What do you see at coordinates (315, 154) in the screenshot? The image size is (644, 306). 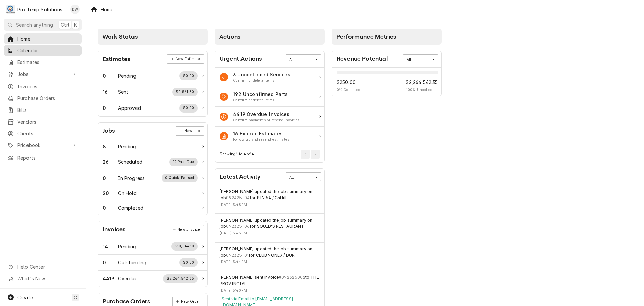 I see `button: Go to Next Page` at bounding box center [315, 154].